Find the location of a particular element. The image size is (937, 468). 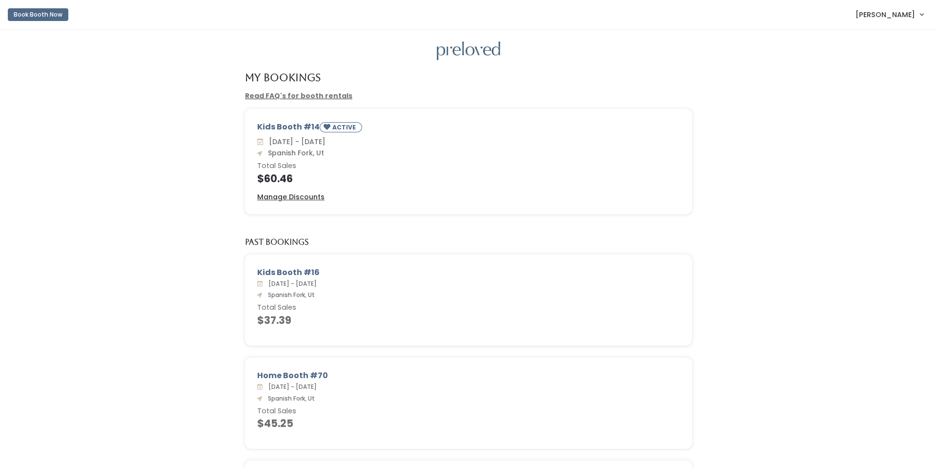

a: Read FAQ's for booth rentals is located at coordinates (299, 96).